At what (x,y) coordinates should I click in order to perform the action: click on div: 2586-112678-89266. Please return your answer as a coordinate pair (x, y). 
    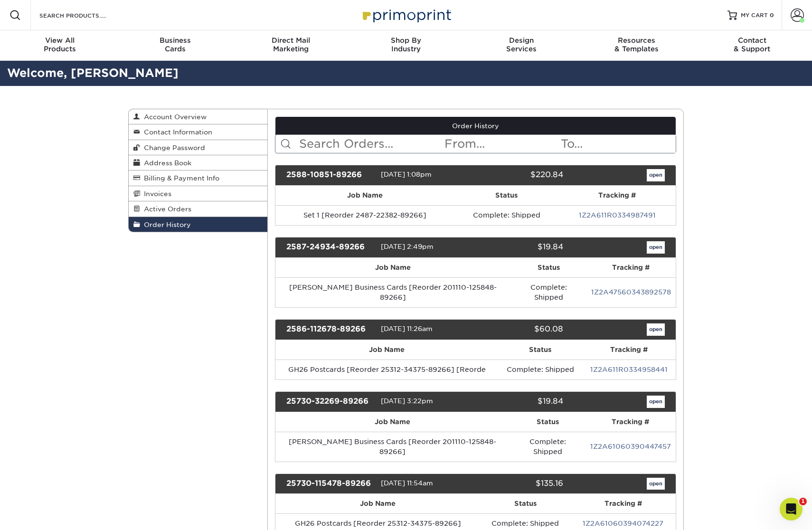
    Looking at the image, I should click on (330, 330).